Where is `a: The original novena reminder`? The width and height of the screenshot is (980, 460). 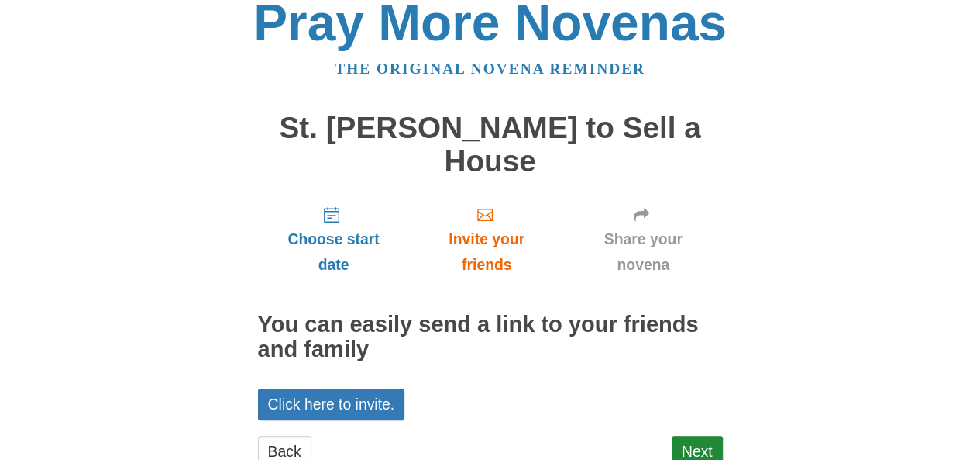
a: The original novena reminder is located at coordinates (490, 68).